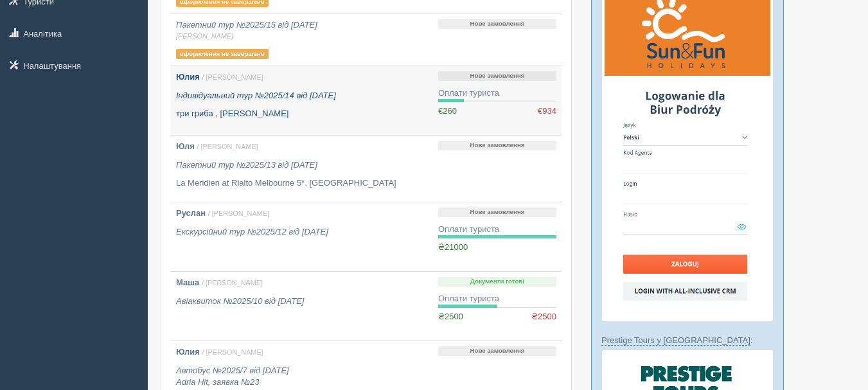  Describe the element at coordinates (187, 282) in the screenshot. I see `b: Маша` at that location.